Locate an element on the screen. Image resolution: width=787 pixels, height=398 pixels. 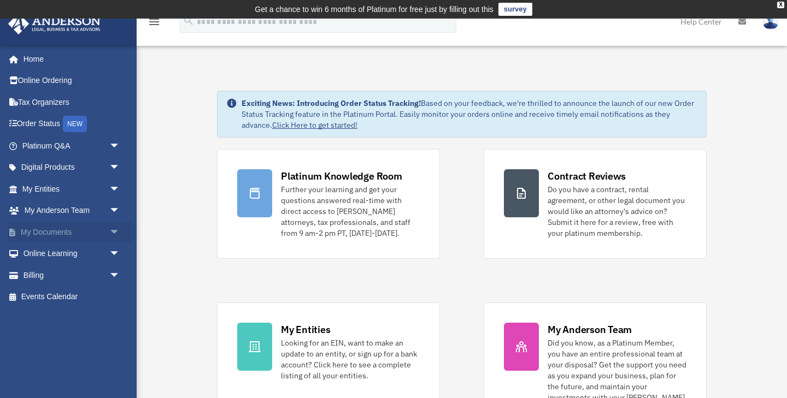
a: My Entitiesarrow_drop_down is located at coordinates (72, 189).